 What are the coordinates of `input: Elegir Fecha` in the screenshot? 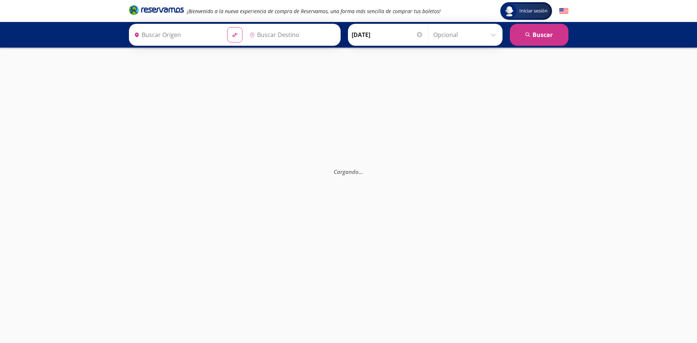 It's located at (388, 35).